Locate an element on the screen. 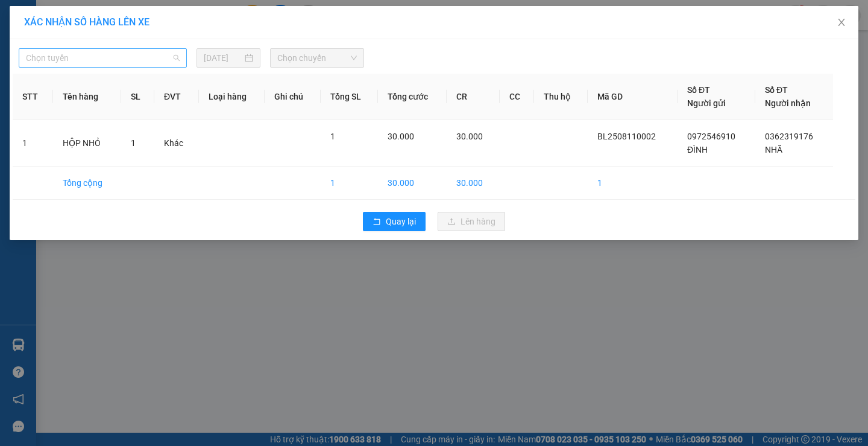  div: Vũng Tàu - Bình Phước is located at coordinates (103, 178).